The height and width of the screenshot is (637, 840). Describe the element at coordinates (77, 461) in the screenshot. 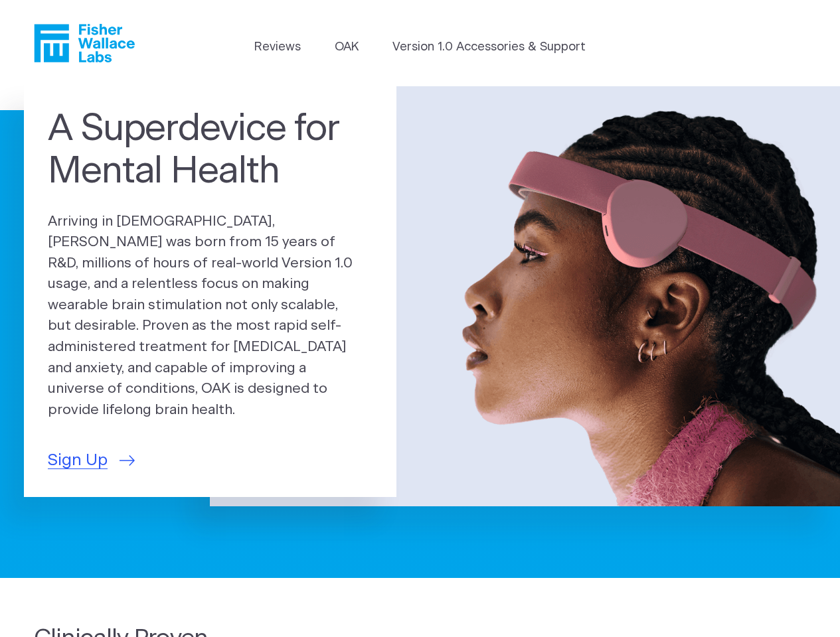

I see `span: Sign Up` at that location.